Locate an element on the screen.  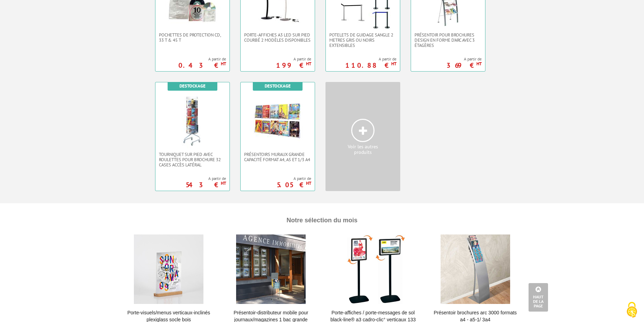
span: Présentoir pour brochures design en forme d'arc avec 3 étagères is located at coordinates (448, 40).